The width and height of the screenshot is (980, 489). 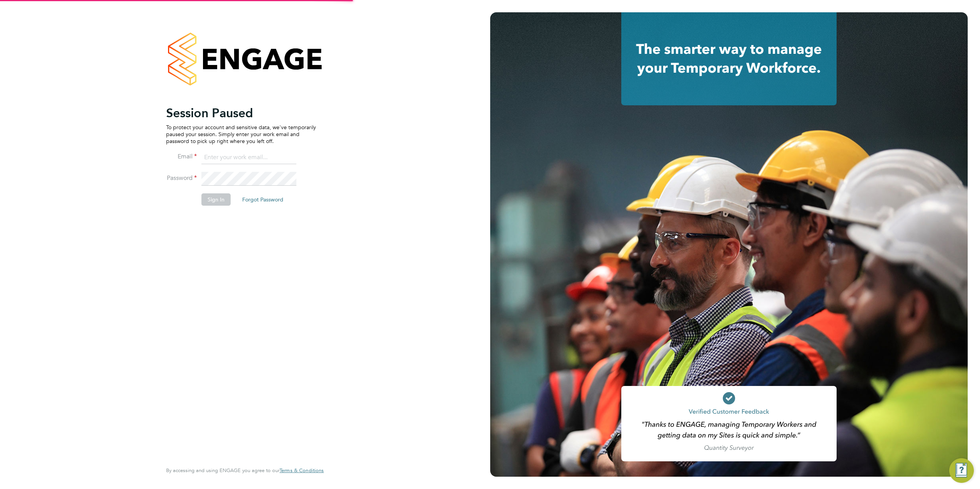 I want to click on span: By accessing and using ENGAGE you agree to our, so click(x=245, y=470).